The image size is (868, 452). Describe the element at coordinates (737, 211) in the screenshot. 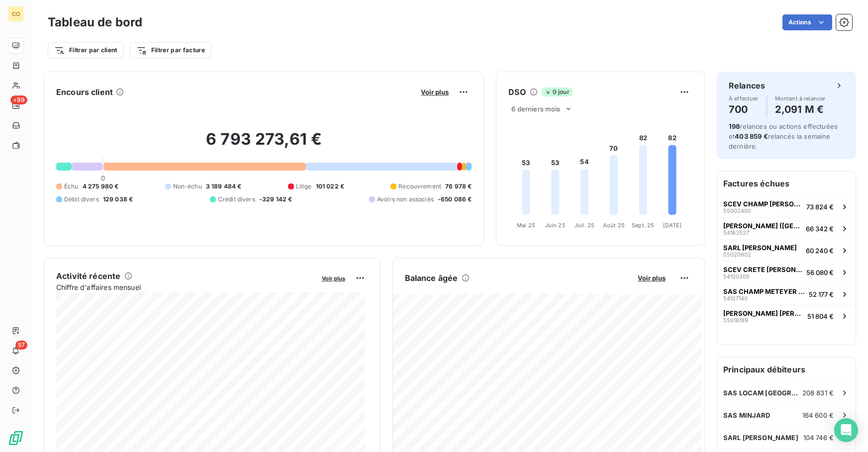

I see `span: 55002400` at that location.